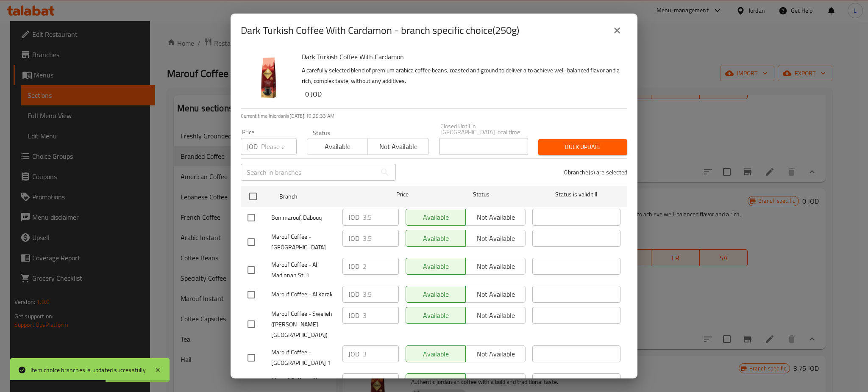 Image resolution: width=868 pixels, height=392 pixels. Describe the element at coordinates (461, 57) in the screenshot. I see `h6: Dark Turkish Coffee With Cardamon` at that location.